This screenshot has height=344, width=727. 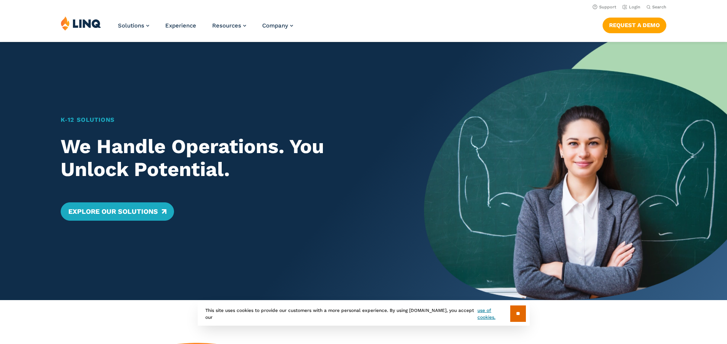 What do you see at coordinates (181, 26) in the screenshot?
I see `a: Experience` at bounding box center [181, 26].